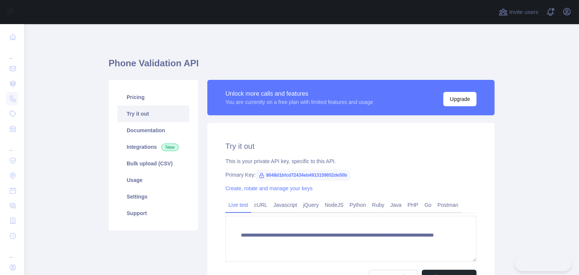 Image resolution: width=579 pixels, height=275 pixels. I want to click on div: You are currently on a free plan with limited features and usage, so click(299, 102).